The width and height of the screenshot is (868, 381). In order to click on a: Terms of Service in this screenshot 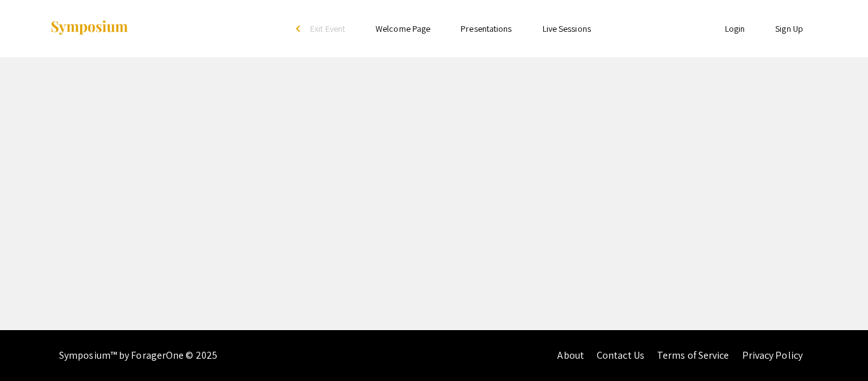, I will do `click(694, 355)`.